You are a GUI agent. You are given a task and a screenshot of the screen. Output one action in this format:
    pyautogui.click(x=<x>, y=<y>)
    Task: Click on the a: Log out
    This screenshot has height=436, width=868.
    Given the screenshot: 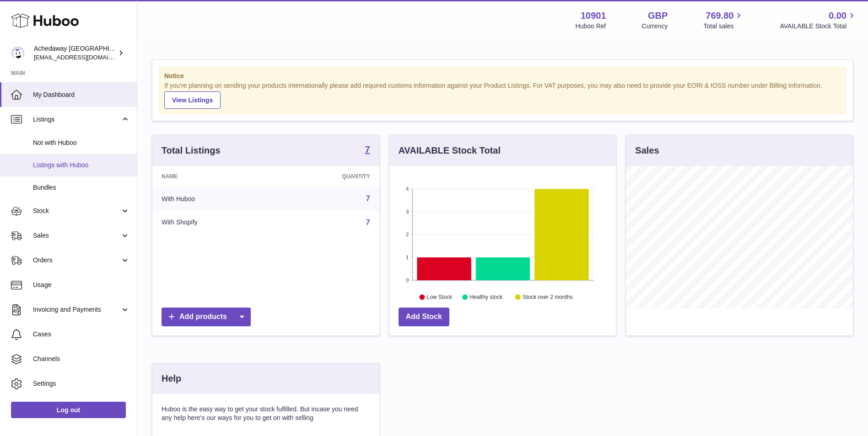 What is the action you would take?
    pyautogui.click(x=68, y=410)
    